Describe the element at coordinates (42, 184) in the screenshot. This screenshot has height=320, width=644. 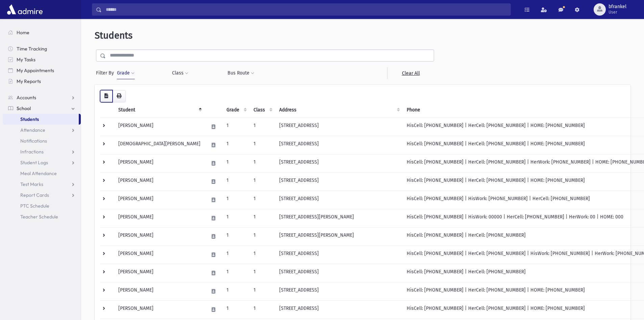
I see `a: Test Marks` at that location.